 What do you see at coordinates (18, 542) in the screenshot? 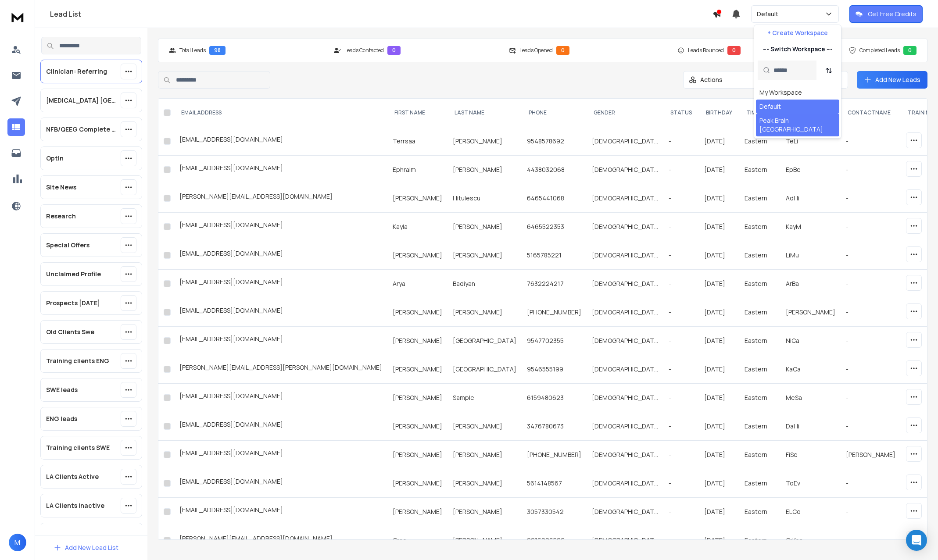
I see `span: M` at bounding box center [18, 542].